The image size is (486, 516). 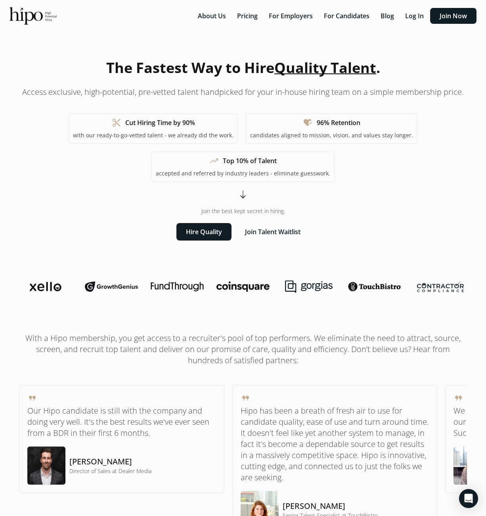 I want to click on a: For Employers, so click(x=291, y=16).